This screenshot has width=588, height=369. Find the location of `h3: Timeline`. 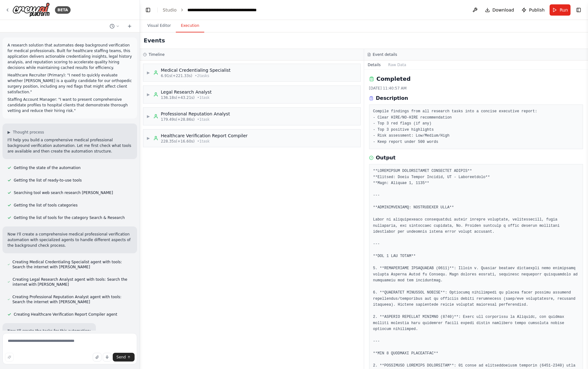

h3: Timeline is located at coordinates (157, 54).